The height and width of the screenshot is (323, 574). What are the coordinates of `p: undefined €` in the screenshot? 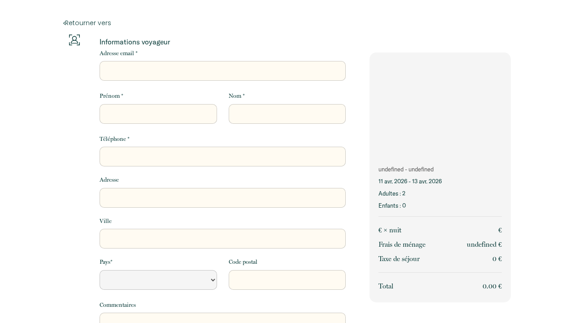 It's located at (484, 244).